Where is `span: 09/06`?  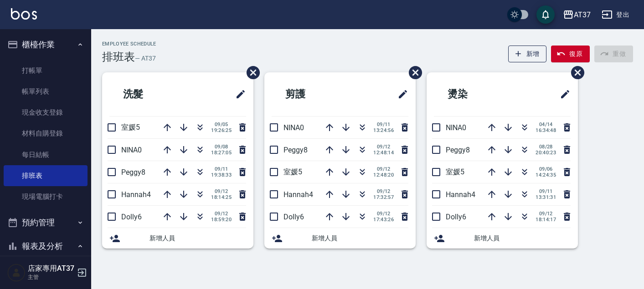 span: 09/06 is located at coordinates (546, 169).